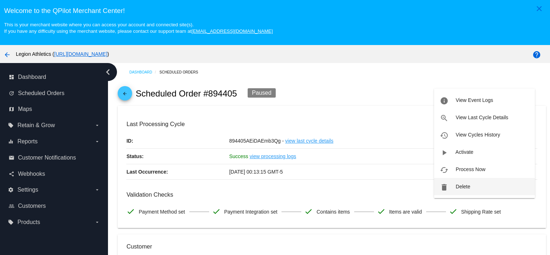 Image resolution: width=550 pixels, height=255 pixels. What do you see at coordinates (464, 152) in the screenshot?
I see `span: Activate` at bounding box center [464, 152].